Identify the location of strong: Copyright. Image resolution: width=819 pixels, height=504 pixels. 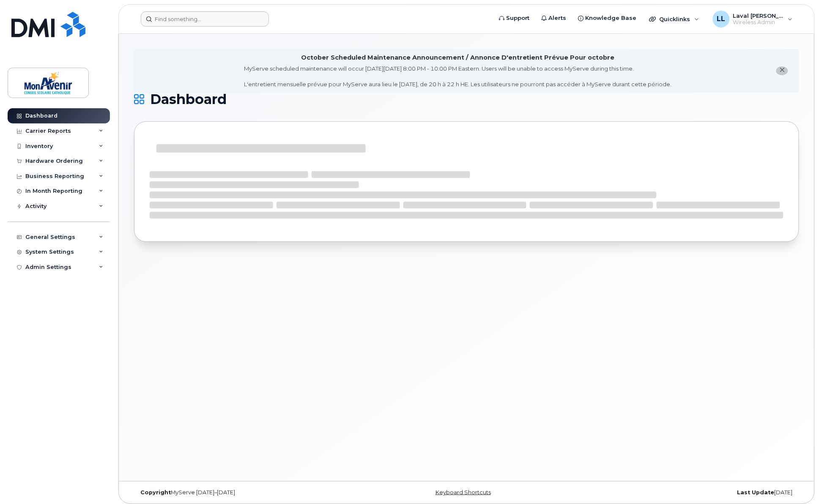
(155, 492).